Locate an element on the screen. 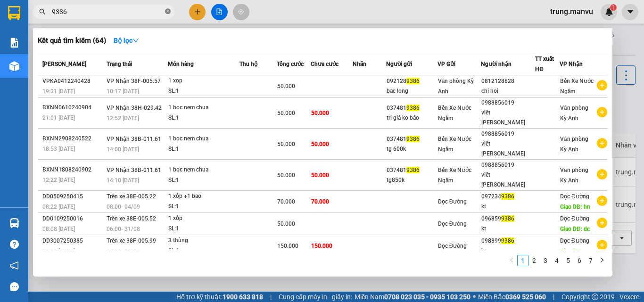  div: BXNN1808240902 is located at coordinates (73, 170).